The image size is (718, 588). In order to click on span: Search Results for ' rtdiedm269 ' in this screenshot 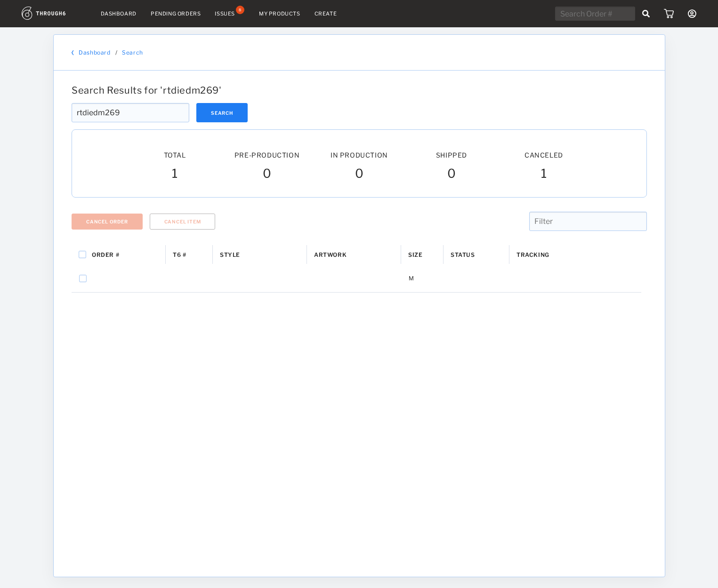, I will do `click(147, 90)`.